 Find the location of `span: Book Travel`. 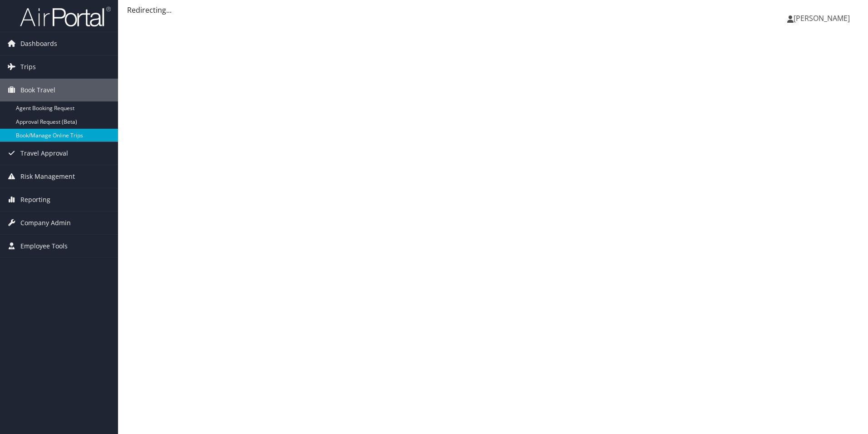

span: Book Travel is located at coordinates (38, 90).